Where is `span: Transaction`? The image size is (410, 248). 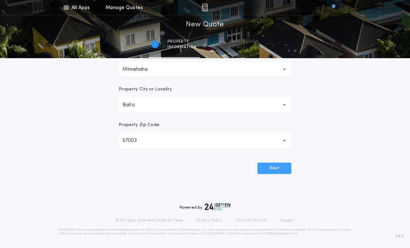
span: Transaction is located at coordinates (244, 42).